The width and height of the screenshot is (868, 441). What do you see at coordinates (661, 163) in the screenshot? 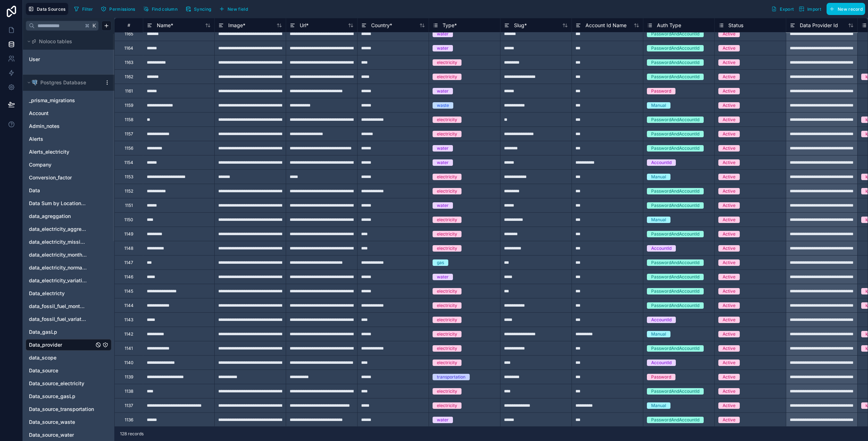
I see `div: AccountId` at bounding box center [661, 163].